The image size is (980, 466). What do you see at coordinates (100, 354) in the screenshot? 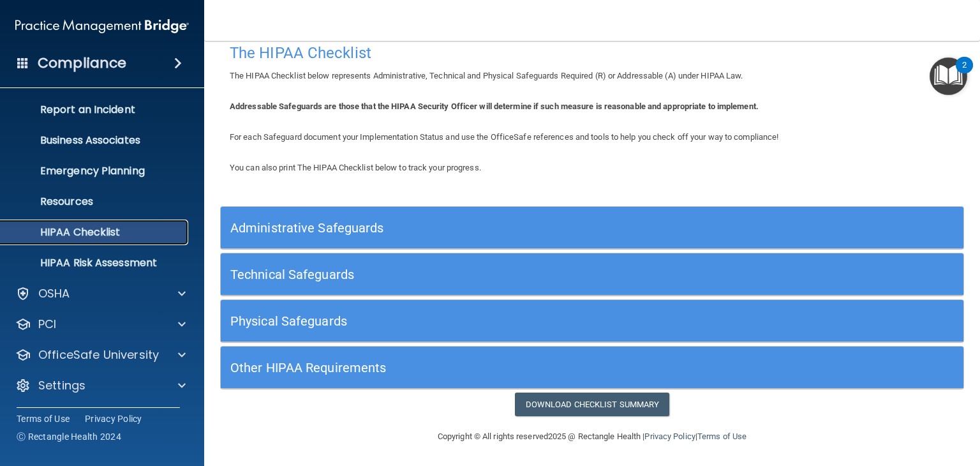
I see `a: OfficeSafe University` at bounding box center [100, 354].